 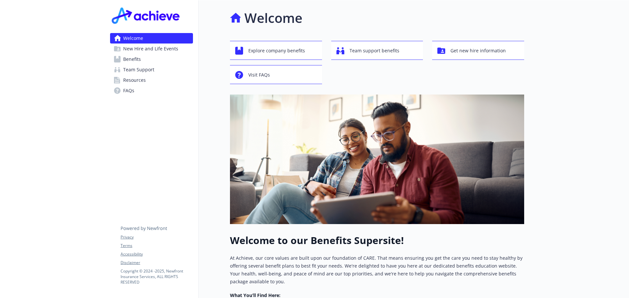 I want to click on button: Team support benefits, so click(x=377, y=50).